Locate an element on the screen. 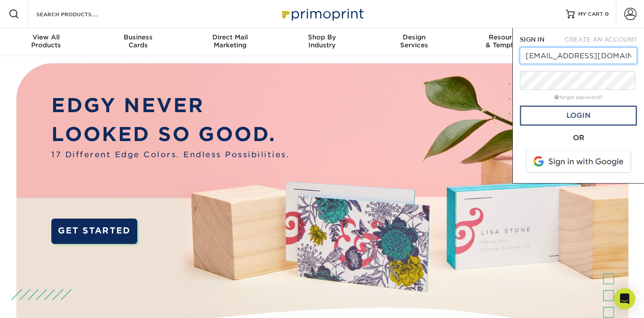 Image resolution: width=644 pixels, height=318 pixels. a: Shop ByIndustry is located at coordinates (322, 42).